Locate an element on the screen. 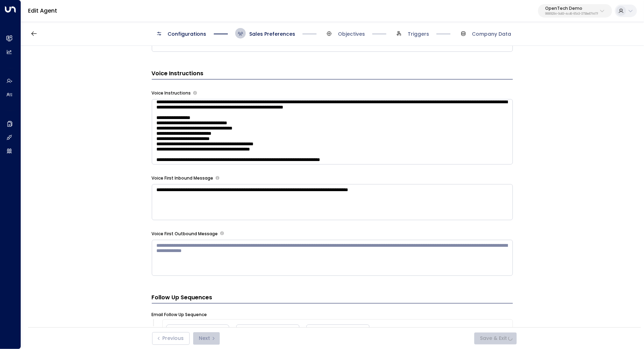 The image size is (644, 349). a: Edit Agent is located at coordinates (42, 11).